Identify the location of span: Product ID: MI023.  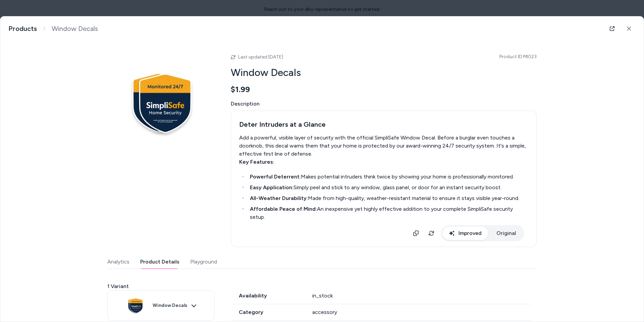
(518, 56).